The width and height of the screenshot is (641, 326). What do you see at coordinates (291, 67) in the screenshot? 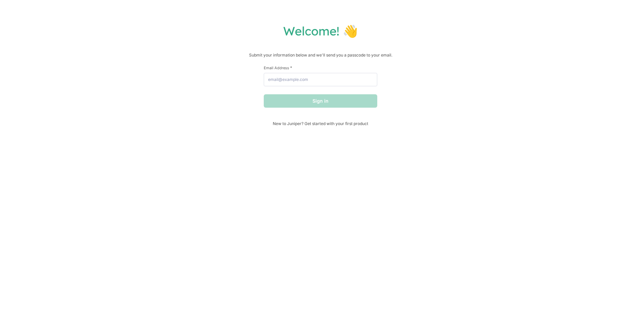
I see `span: This field is required.` at bounding box center [291, 67].